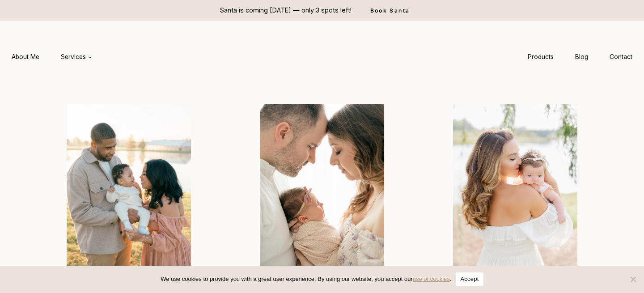 The image size is (644, 293). What do you see at coordinates (128, 197) in the screenshot?
I see `img: Family enjoying a sunny day by the lake.` at bounding box center [128, 197].